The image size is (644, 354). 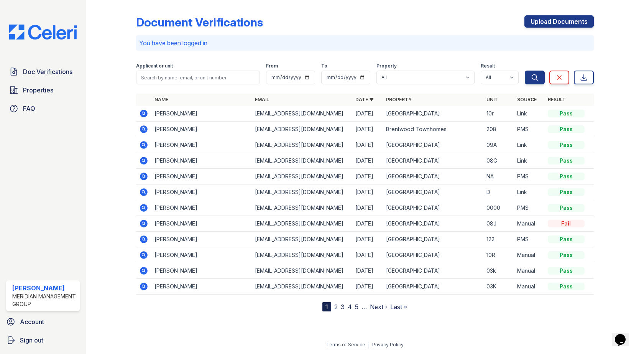 I want to click on input: Search by name, email, or unit number, so click(x=198, y=77).